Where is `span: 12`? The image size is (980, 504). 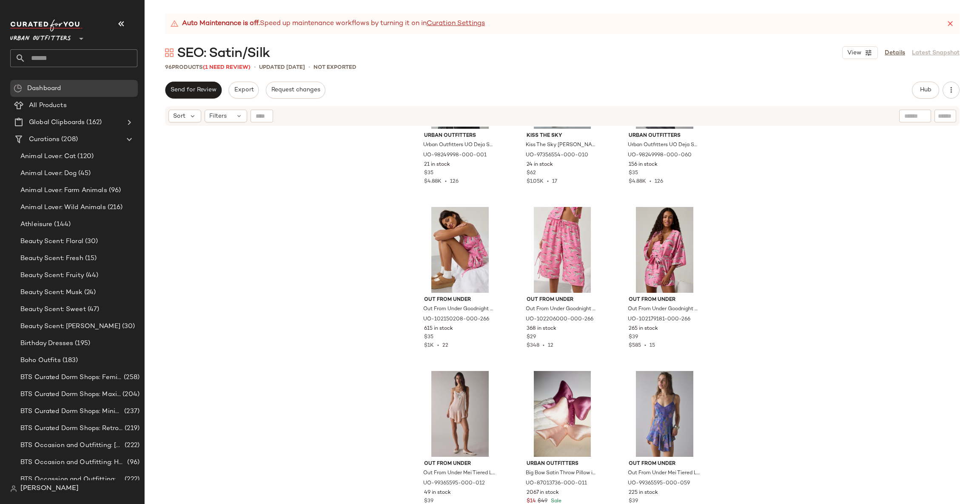
span: 12 is located at coordinates (550, 345).